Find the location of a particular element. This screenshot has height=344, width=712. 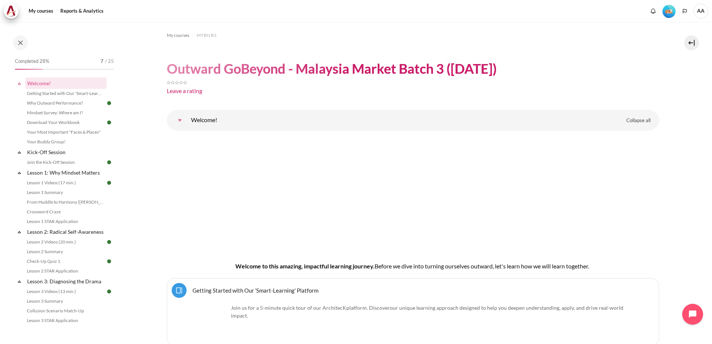

a: Lesson 1: Why Mindset Matters is located at coordinates (66, 172).